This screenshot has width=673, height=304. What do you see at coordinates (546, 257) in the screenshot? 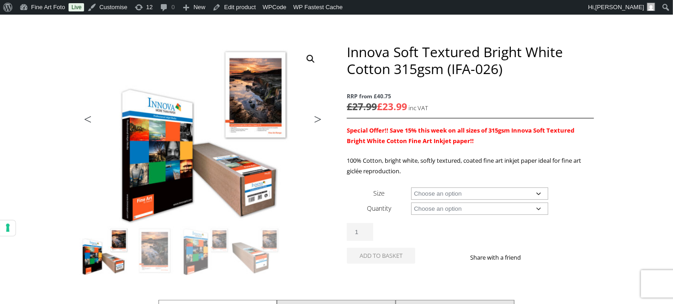
I see `img: twitter sharing button` at bounding box center [546, 257].